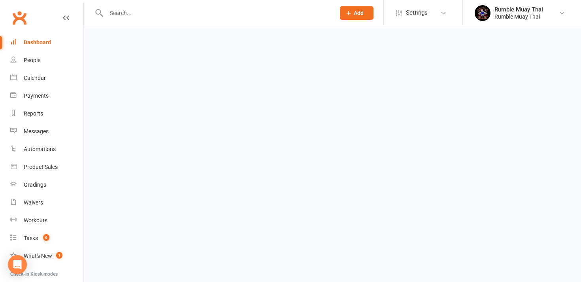 The height and width of the screenshot is (282, 581). I want to click on div: Dashboard, so click(37, 42).